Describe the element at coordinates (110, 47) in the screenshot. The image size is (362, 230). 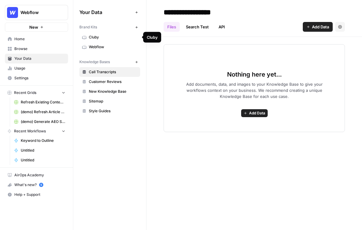
I see `a: Webflow` at that location.